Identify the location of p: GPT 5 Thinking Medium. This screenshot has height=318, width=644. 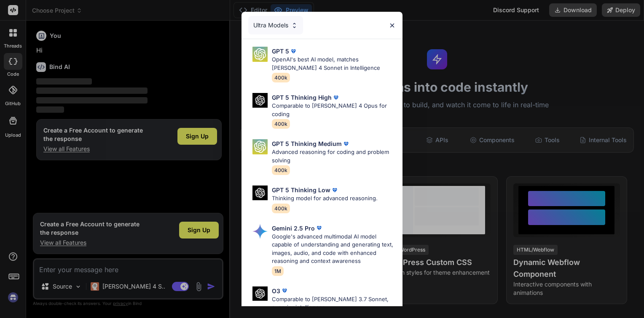
(307, 144).